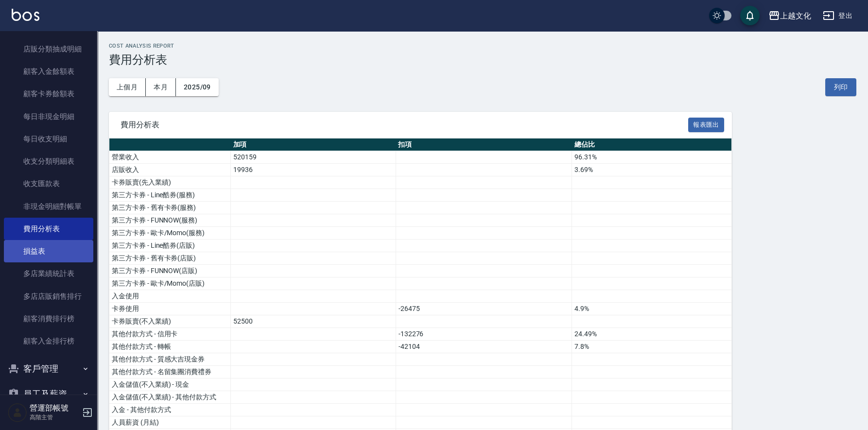  Describe the element at coordinates (127, 87) in the screenshot. I see `button: 上個月` at that location.